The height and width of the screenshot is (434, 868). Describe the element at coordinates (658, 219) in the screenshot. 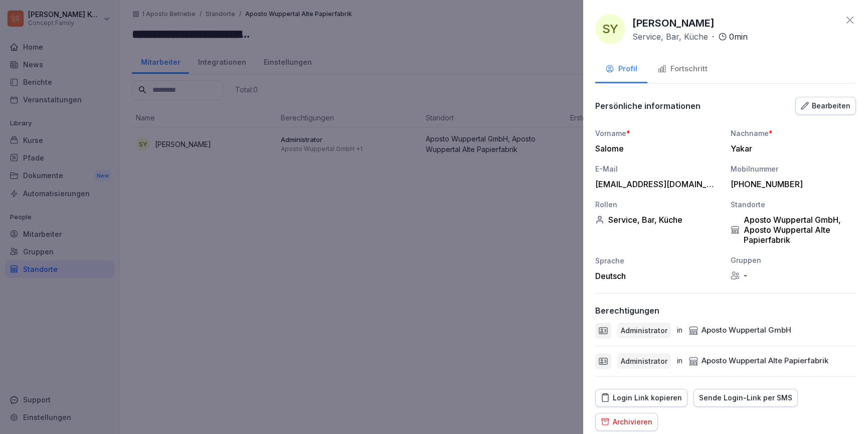

I see `div: Service, Bar, Küche` at that location.